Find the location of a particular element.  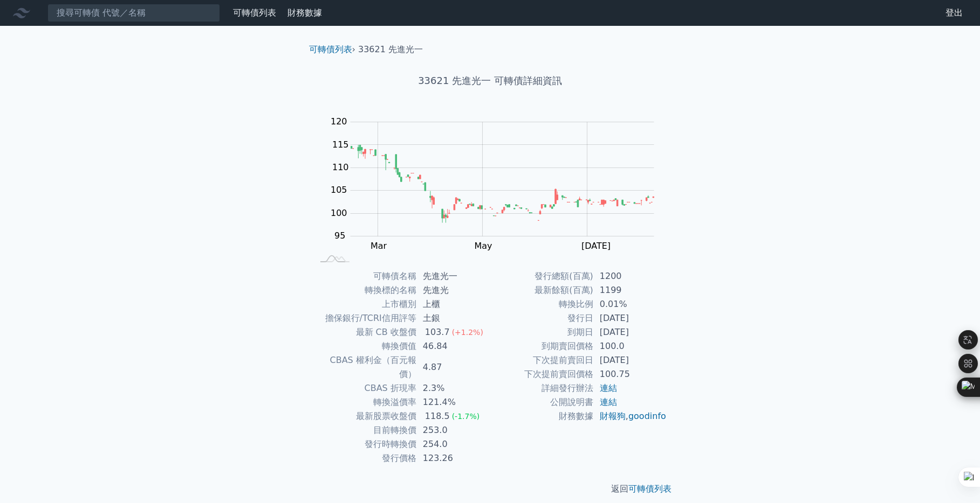

td: 發行總額(百萬) is located at coordinates (541, 276).